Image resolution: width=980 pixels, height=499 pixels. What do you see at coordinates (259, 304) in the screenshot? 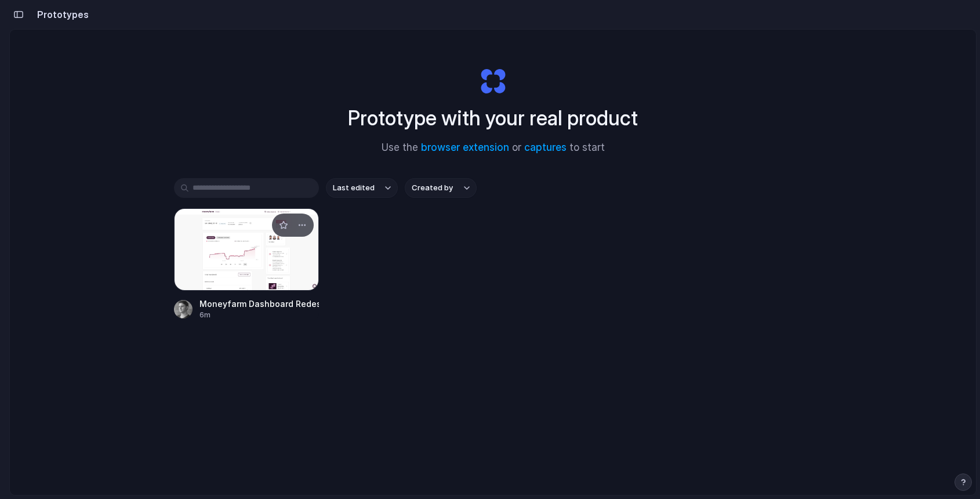
I see `div: Moneyfarm Dashboard Redesign` at bounding box center [259, 304].